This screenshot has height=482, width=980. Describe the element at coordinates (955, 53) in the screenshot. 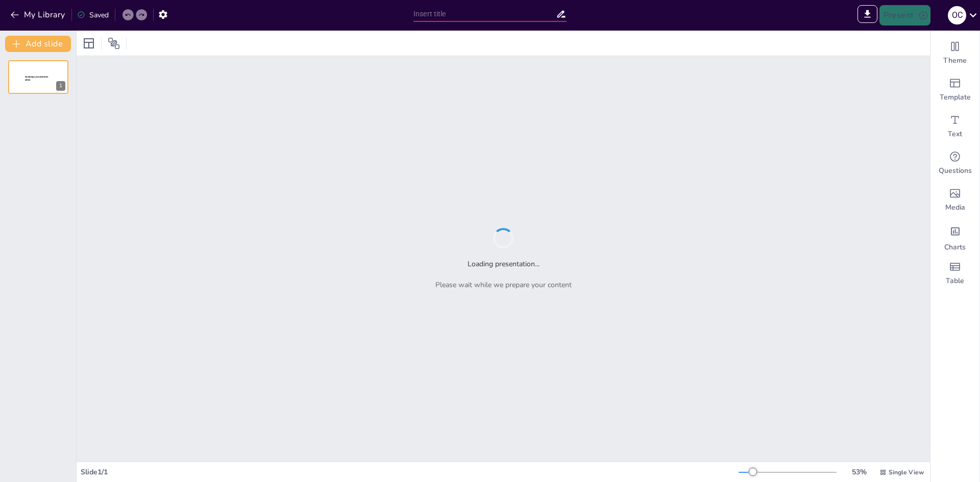

I see `div: Change the overall theme` at that location.